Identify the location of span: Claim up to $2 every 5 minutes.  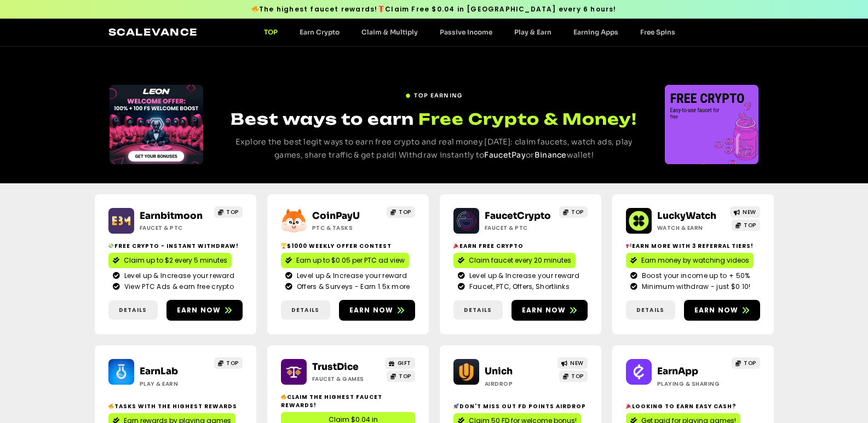
(175, 261).